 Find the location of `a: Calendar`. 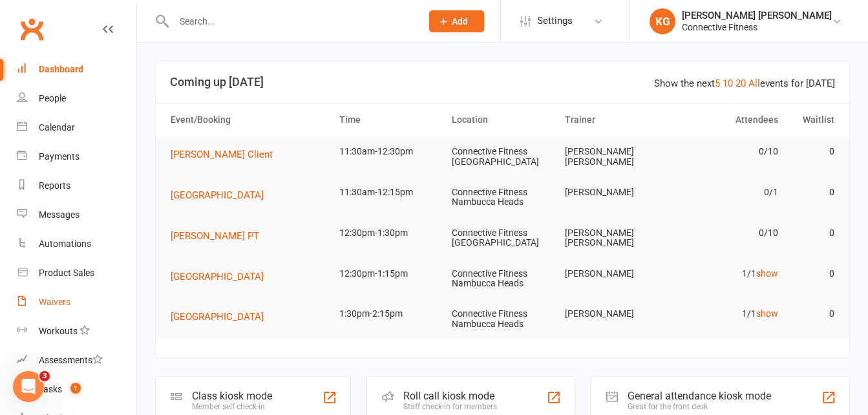

a: Calendar is located at coordinates (76, 128).